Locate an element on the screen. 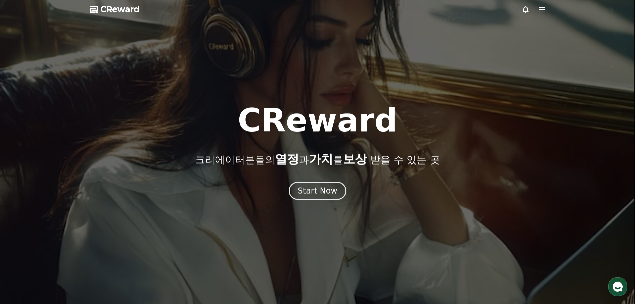  button: Start Now is located at coordinates (318, 191).